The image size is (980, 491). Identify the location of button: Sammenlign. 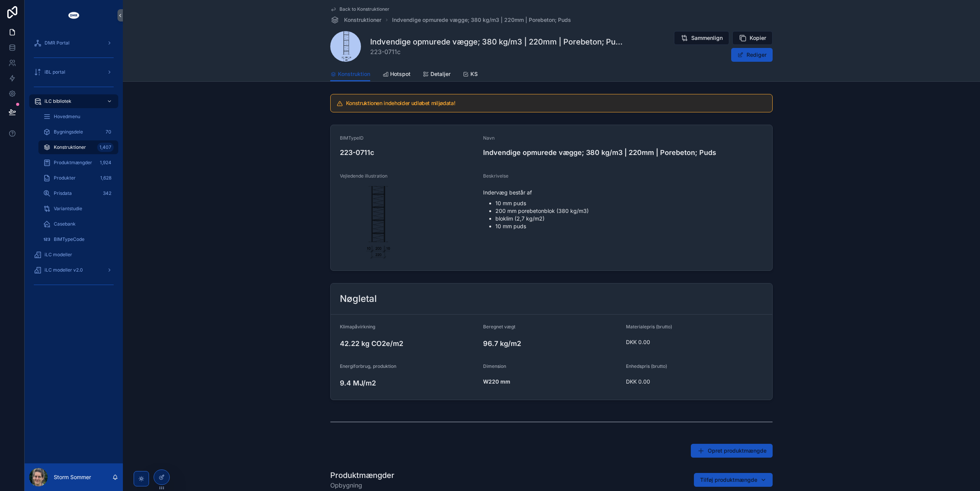
(701, 38).